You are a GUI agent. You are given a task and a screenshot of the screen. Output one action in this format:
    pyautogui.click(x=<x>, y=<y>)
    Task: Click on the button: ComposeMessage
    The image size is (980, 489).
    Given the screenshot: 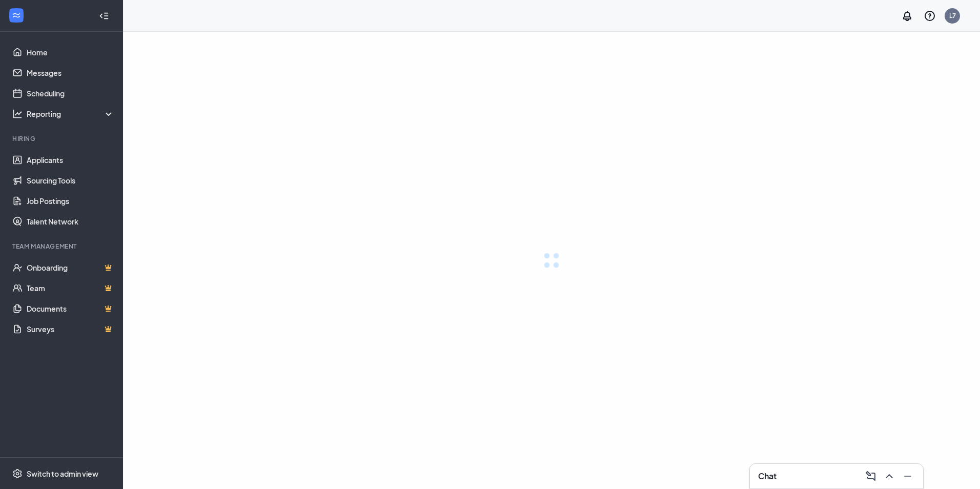 What is the action you would take?
    pyautogui.click(x=870, y=477)
    